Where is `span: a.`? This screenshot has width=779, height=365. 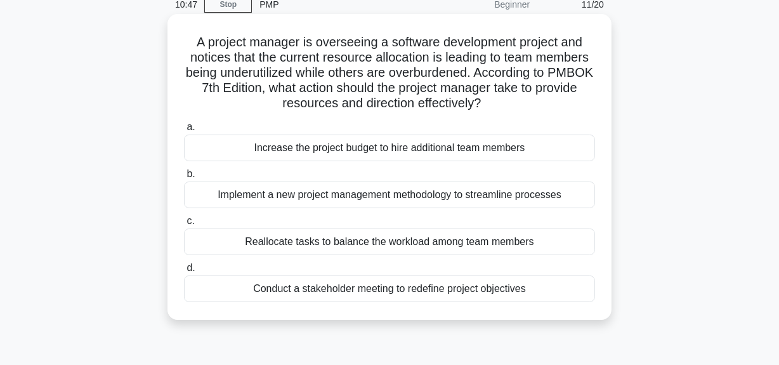
span: a. is located at coordinates (190, 126).